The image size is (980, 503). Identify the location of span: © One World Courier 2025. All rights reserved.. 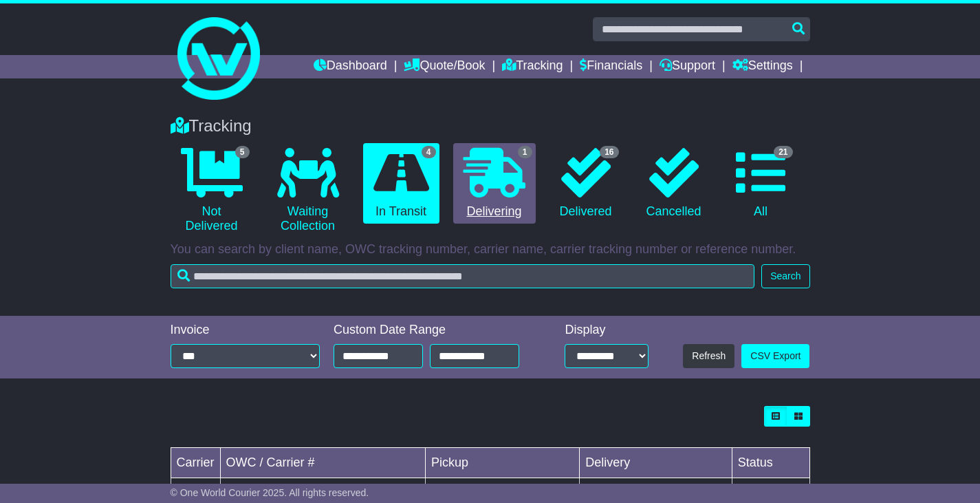
(269, 493).